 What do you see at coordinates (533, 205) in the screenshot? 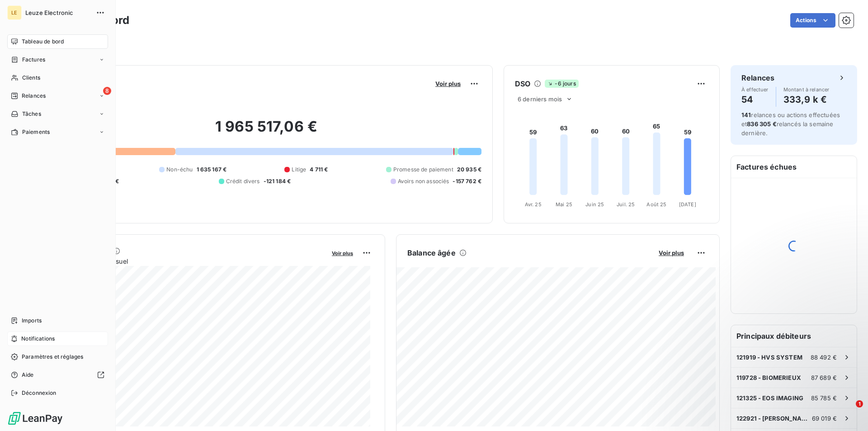
I see `tspan: Avr. 25` at bounding box center [533, 205].